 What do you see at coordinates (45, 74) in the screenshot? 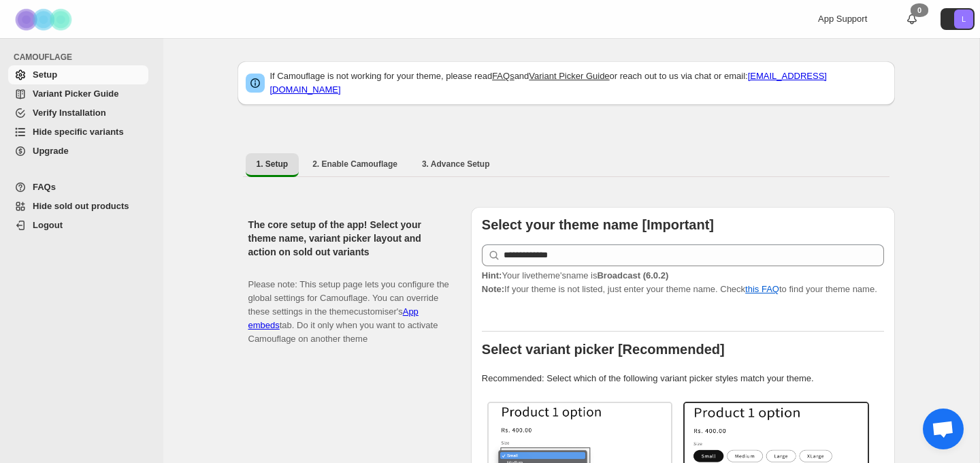
I see `span: Setup` at bounding box center [45, 74].